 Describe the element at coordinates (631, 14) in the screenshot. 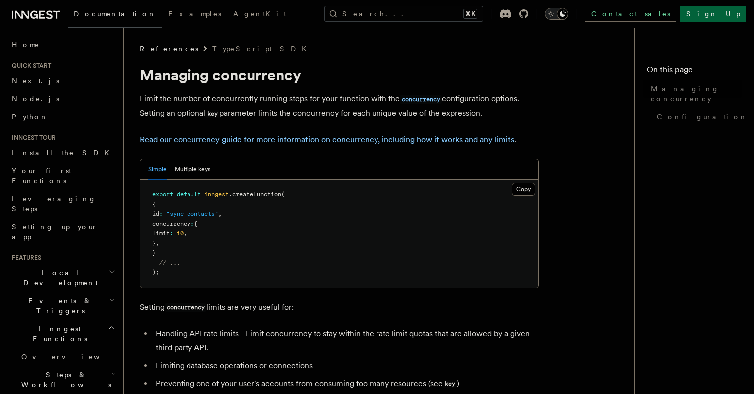

I see `a: Contact sales` at that location.